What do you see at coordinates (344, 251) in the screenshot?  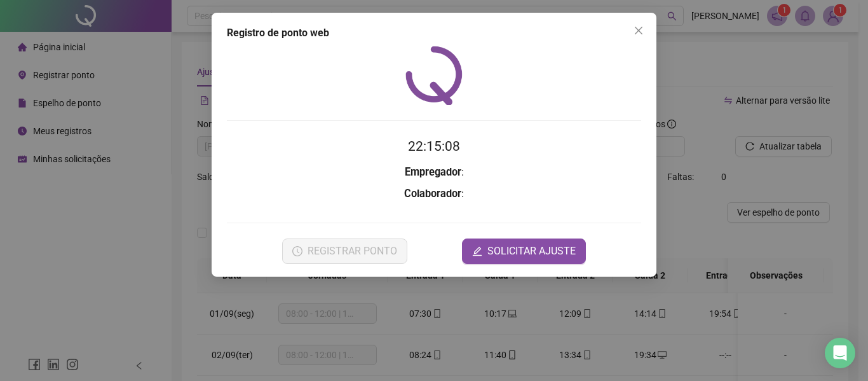 I see `button: REGISTRAR PONTO` at bounding box center [344, 251].